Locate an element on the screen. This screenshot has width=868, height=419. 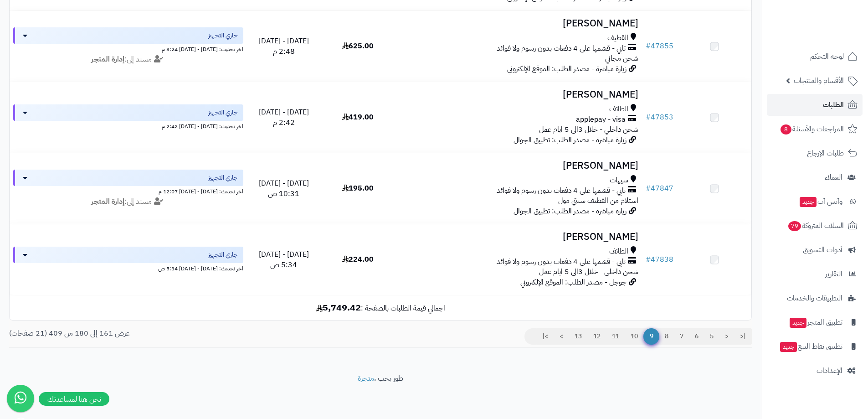
span: السلات المتروكة is located at coordinates (816, 225).